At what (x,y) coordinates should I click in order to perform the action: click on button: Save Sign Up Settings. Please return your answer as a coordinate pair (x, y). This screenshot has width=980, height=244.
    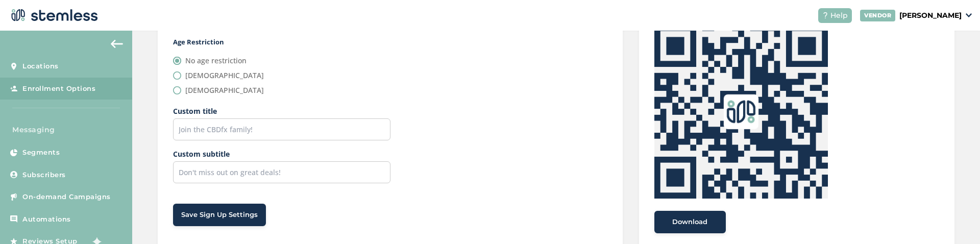
    Looking at the image, I should click on (220, 214).